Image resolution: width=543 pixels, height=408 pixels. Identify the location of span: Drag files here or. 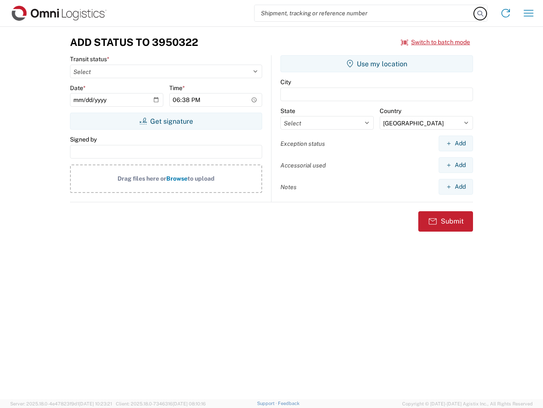
(142, 178).